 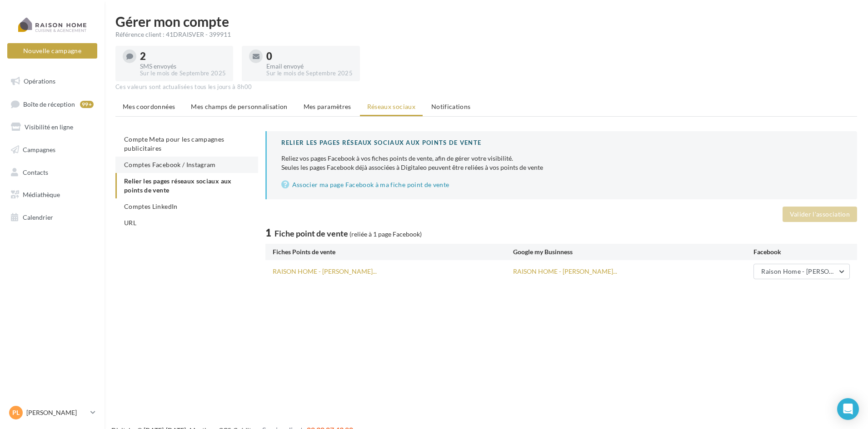 What do you see at coordinates (309, 66) in the screenshot?
I see `div: Email envoyé` at bounding box center [309, 66].